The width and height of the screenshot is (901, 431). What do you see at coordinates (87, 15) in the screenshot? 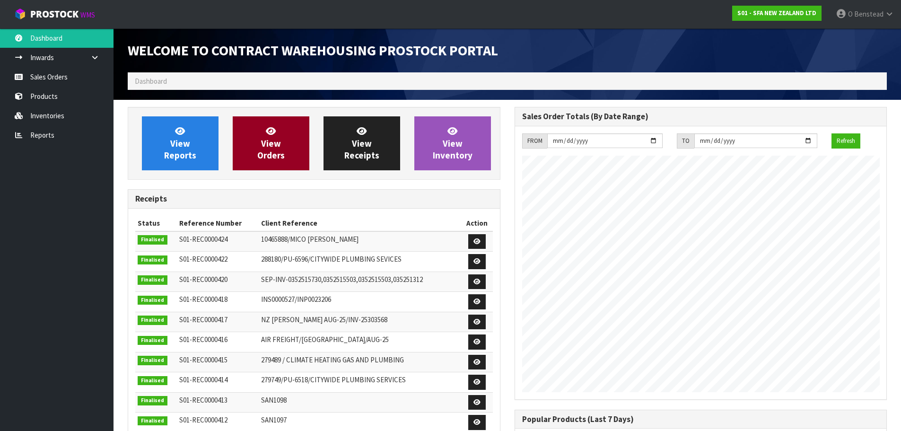
I see `small: WMS` at bounding box center [87, 15].